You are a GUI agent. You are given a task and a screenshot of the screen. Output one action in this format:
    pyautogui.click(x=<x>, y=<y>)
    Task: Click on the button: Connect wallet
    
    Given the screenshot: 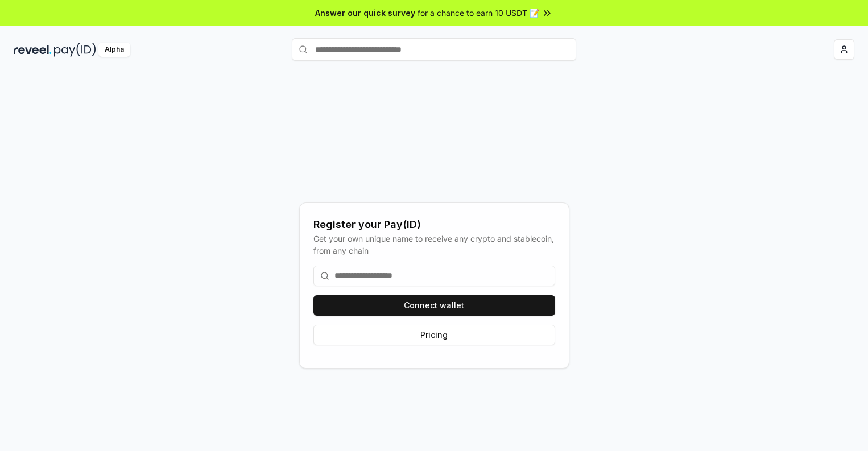 What is the action you would take?
    pyautogui.click(x=434, y=306)
    